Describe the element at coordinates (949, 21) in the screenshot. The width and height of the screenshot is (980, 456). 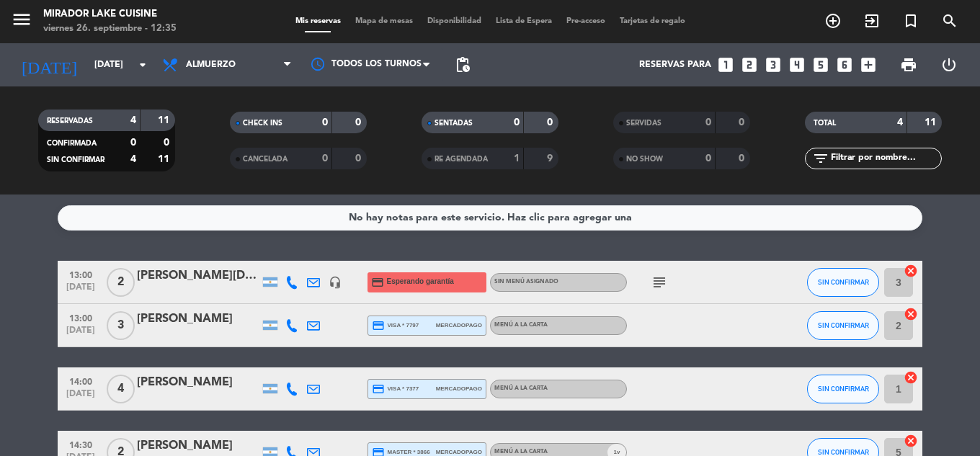
I see `i: search` at that location.